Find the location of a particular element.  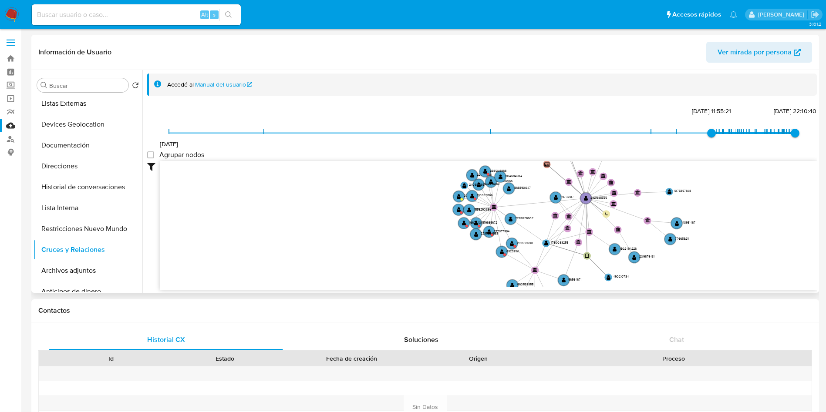

text: 119772107 is located at coordinates (567, 197).